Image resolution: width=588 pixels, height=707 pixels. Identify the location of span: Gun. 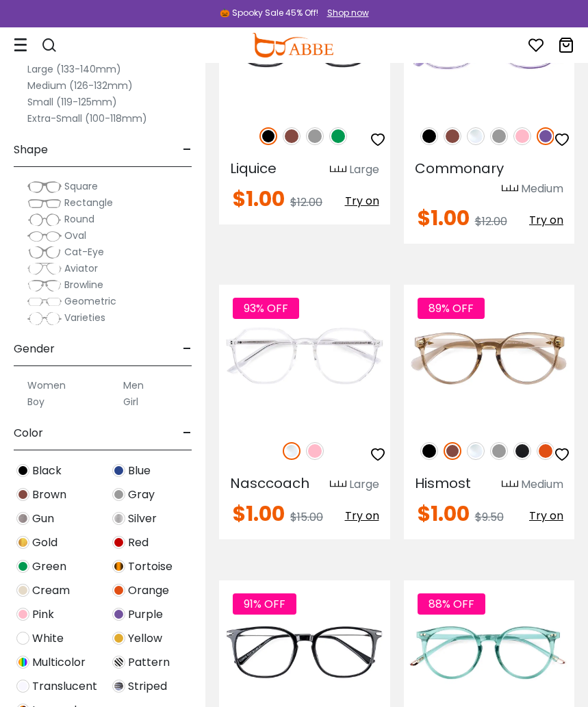
(43, 519).